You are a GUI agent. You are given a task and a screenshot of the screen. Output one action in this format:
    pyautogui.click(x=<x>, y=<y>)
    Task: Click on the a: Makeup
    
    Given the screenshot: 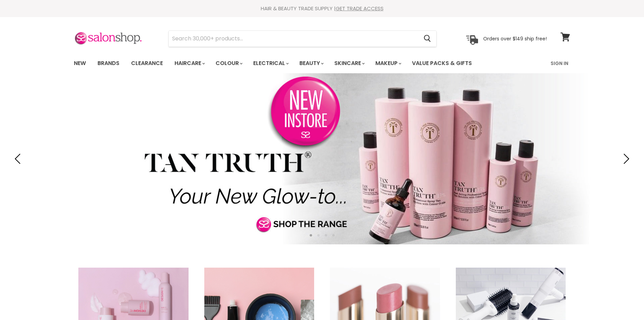 What is the action you would take?
    pyautogui.click(x=388, y=63)
    